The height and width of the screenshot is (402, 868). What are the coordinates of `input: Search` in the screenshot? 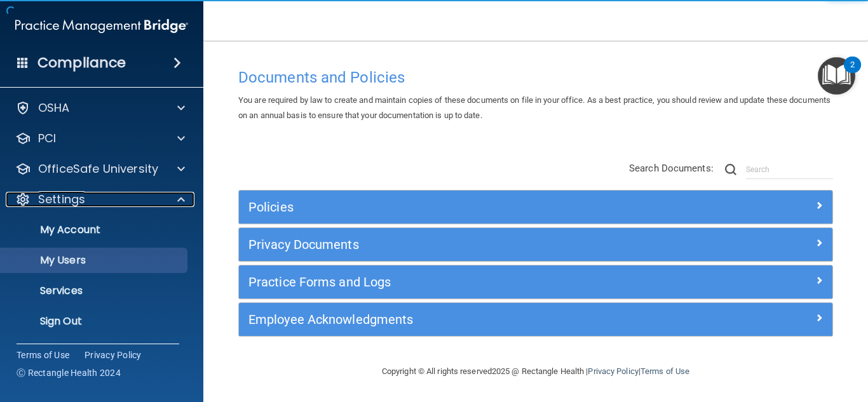 It's located at (789, 169).